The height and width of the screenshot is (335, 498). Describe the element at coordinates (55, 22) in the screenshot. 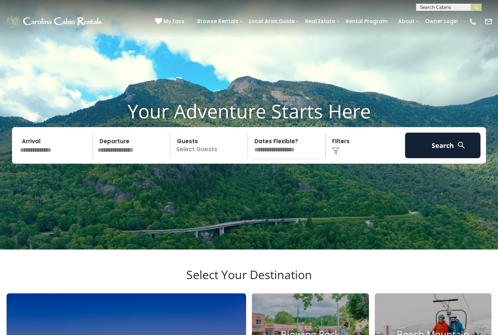

I see `img: White-1-1-2.png` at that location.